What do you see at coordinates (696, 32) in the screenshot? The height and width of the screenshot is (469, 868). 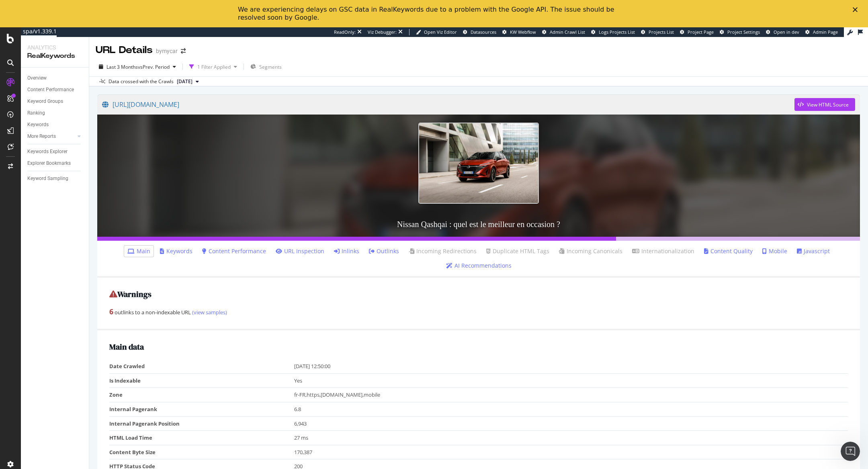 I see `a: Project Page` at bounding box center [696, 32].